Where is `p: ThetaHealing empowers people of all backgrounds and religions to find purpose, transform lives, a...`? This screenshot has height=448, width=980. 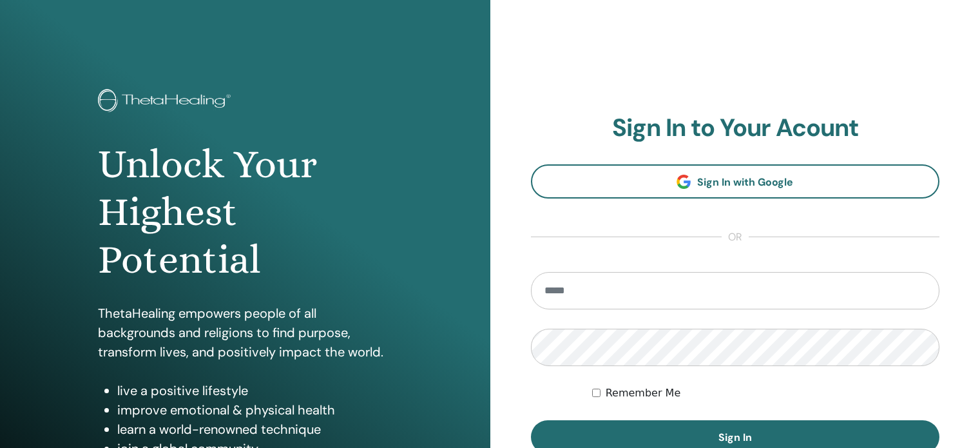
p: ThetaHealing empowers people of all backgrounds and religions to find purpose, transform lives, a... is located at coordinates (245, 332).